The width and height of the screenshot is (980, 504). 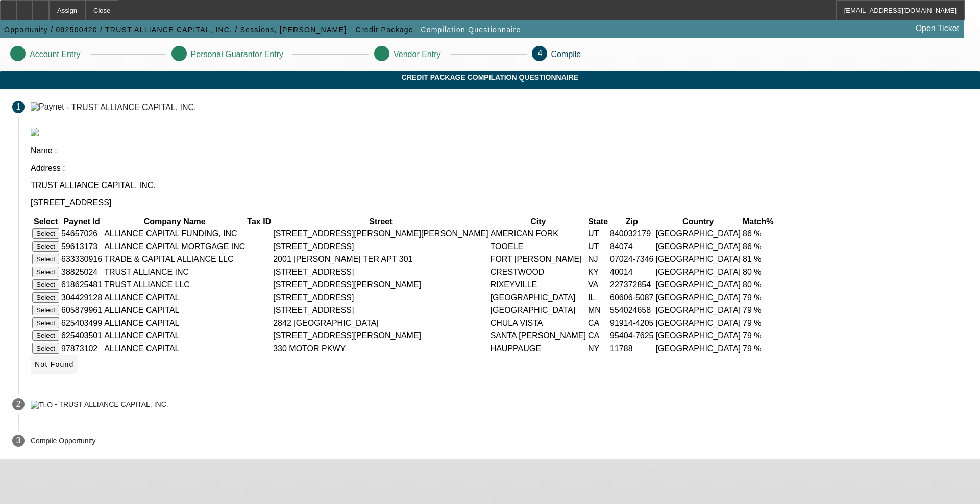 I want to click on td: 59613173, so click(x=82, y=246).